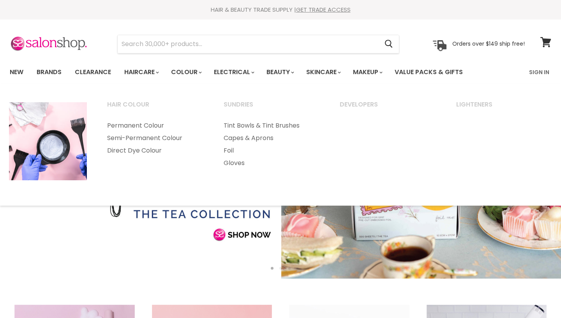 The width and height of the screenshot is (561, 318). Describe the element at coordinates (93, 72) in the screenshot. I see `a: Clearance` at that location.